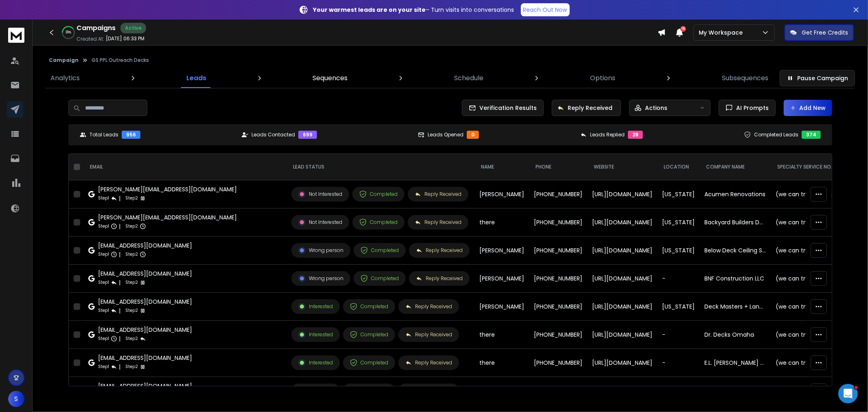 This screenshot has height=412, width=868. I want to click on td: BNF Construction LLC, so click(735, 278).